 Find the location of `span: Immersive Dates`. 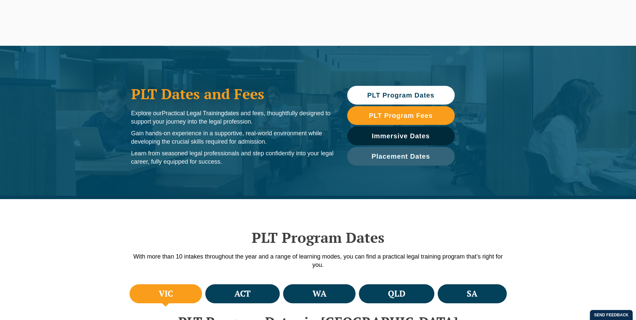

span: Immersive Dates is located at coordinates (401, 136).